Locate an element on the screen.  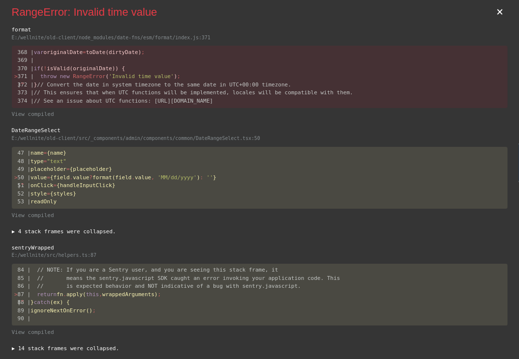
span: name is located at coordinates (37, 153).